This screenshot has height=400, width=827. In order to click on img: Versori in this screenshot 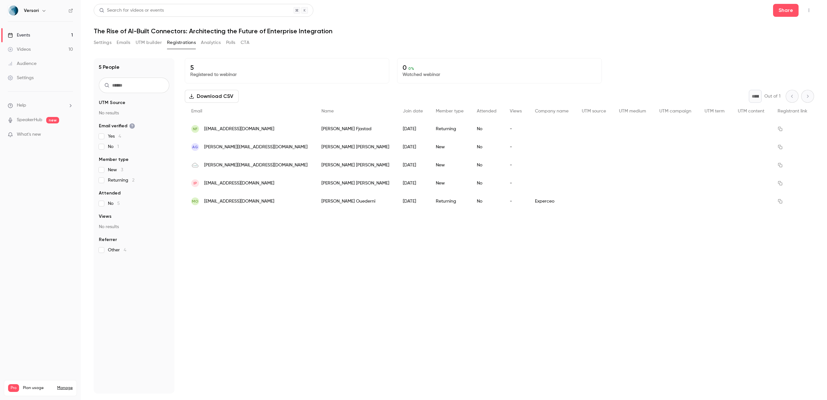, I will do `click(13, 11)`.